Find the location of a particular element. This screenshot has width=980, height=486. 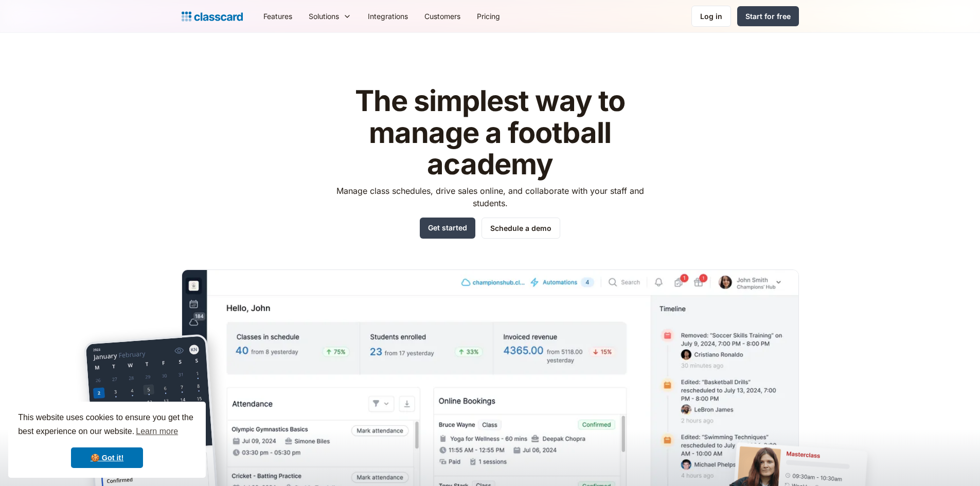

span: This website uses cookies to ensure you get the best experience on our website. is located at coordinates (107, 425).